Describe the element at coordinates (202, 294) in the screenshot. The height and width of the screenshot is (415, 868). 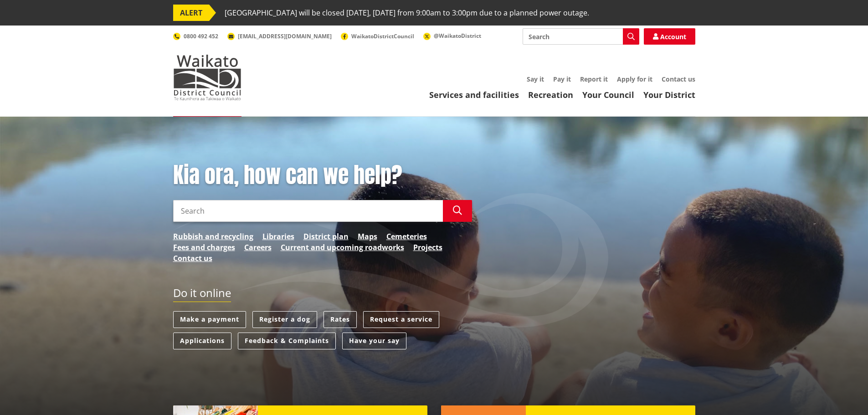
I see `h2: Do it online` at that location.